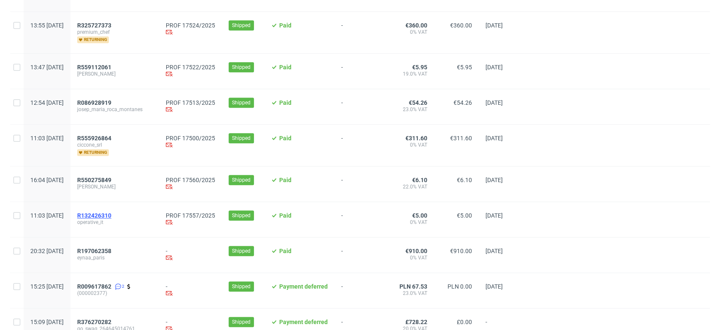 The width and height of the screenshot is (720, 330). Describe the element at coordinates (119, 286) in the screenshot. I see `a: 2` at that location.